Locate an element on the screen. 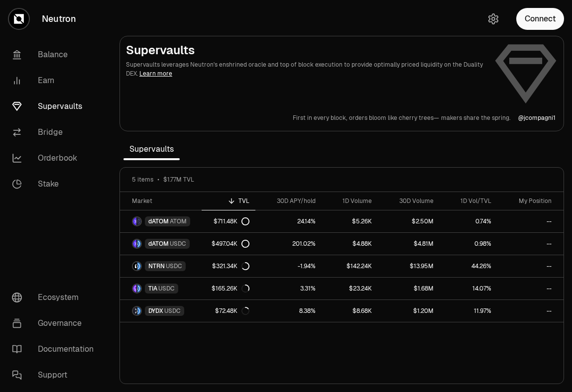  a: $5.26K is located at coordinates (349, 222).